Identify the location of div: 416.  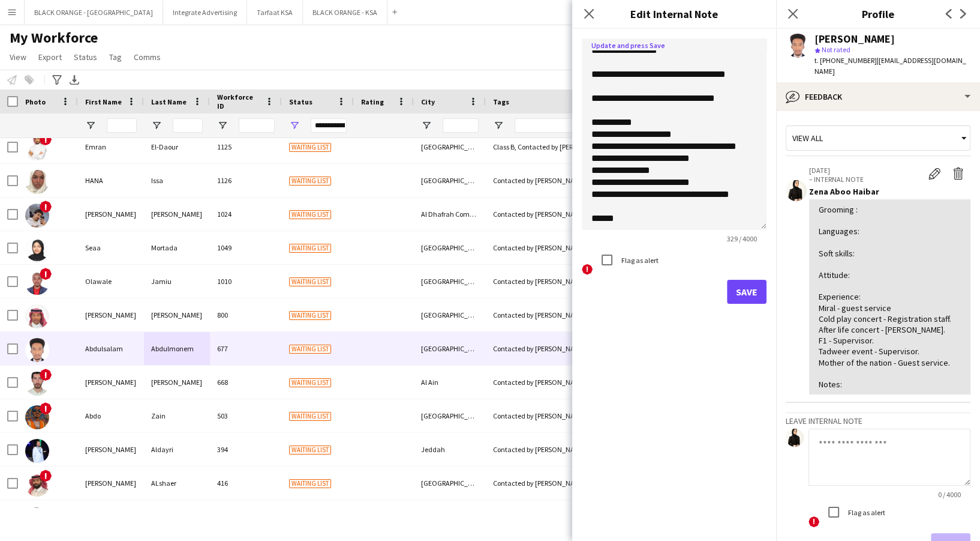
(246, 483).